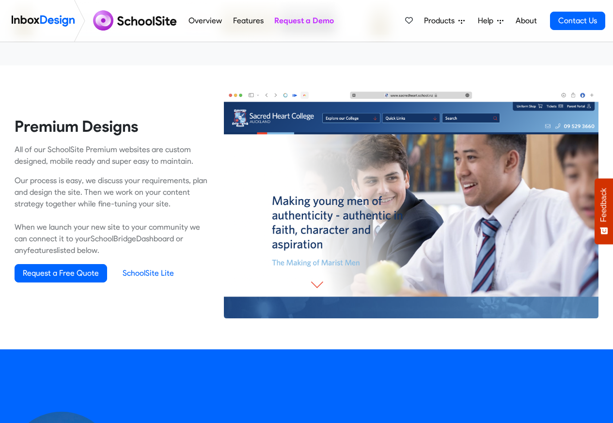 The width and height of the screenshot is (613, 423). I want to click on a: Request a Free Quote, so click(61, 273).